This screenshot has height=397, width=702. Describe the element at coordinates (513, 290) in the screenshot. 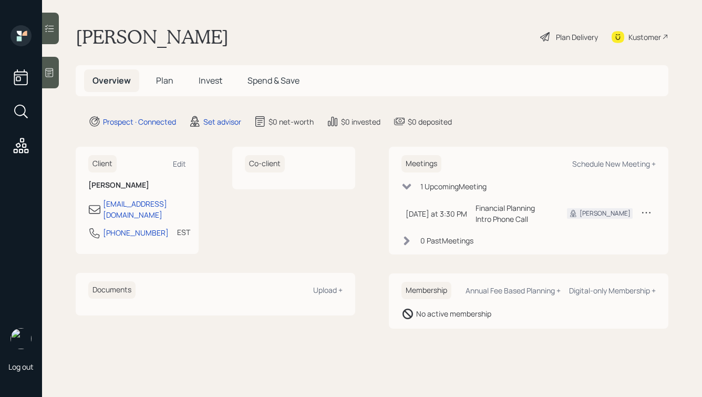

I see `div: Annual Fee Based Planning +` at that location.